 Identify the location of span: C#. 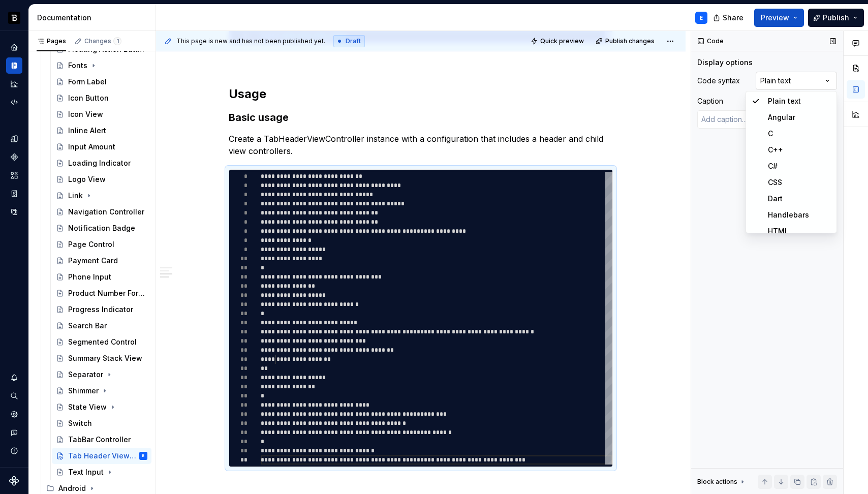
(773, 165).